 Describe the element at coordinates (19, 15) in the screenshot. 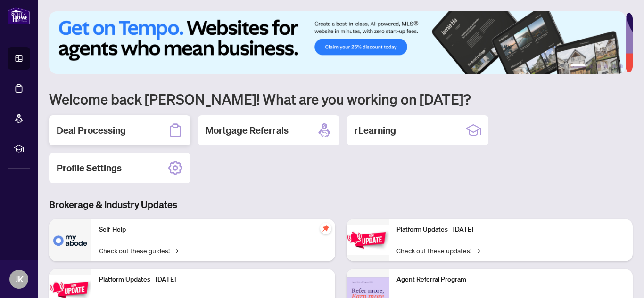

I see `img: logo` at that location.